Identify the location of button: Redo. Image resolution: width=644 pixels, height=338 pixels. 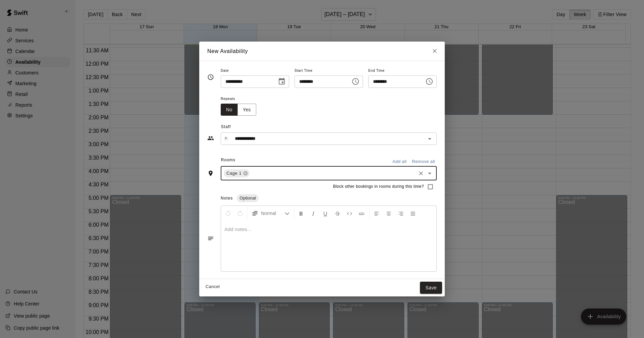
(240, 213).